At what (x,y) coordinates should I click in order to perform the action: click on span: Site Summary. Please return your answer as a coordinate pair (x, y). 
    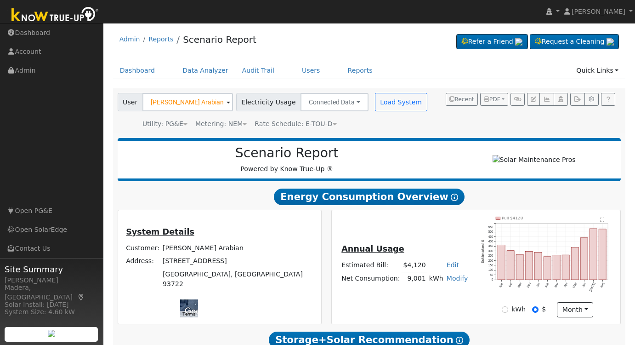
    Looking at the image, I should click on (51, 269).